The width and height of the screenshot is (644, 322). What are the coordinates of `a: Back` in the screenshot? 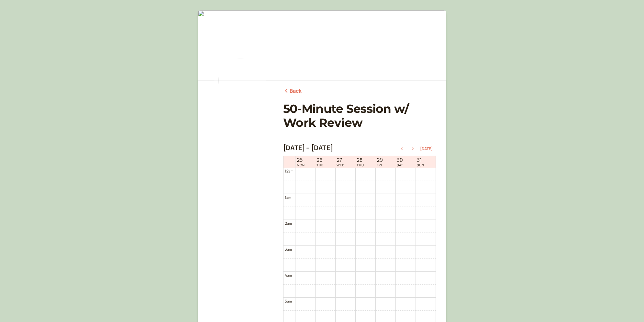 It's located at (293, 91).